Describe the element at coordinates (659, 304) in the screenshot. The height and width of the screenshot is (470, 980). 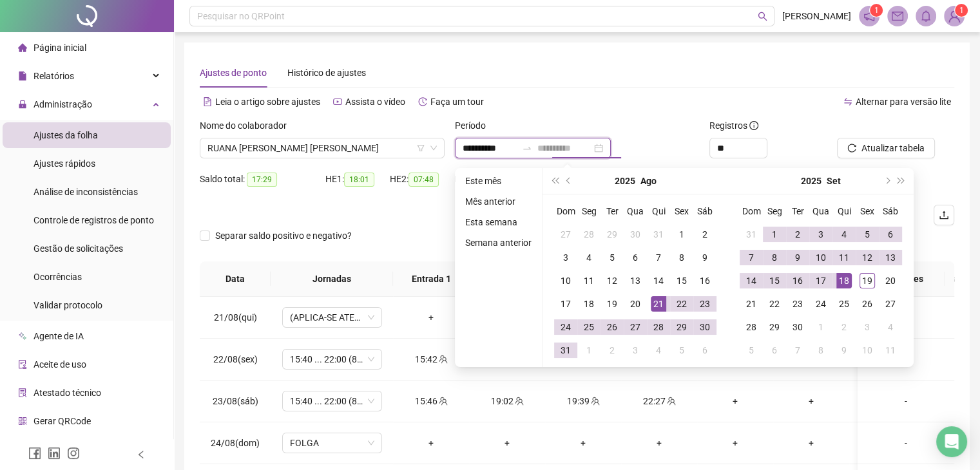
I see `div: 21` at that location.